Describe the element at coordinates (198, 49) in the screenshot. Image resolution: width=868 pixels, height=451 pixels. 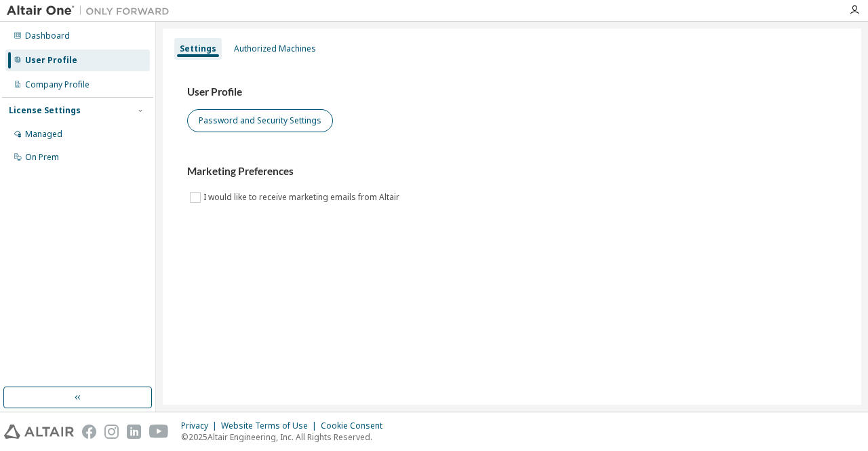
I see `div: Settings` at that location.